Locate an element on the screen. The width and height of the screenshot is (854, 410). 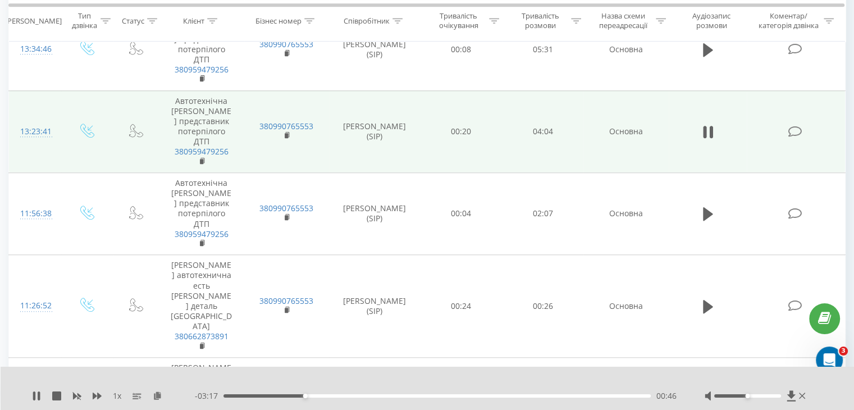
div: Аудіозапис розмови is located at coordinates (711, 21).